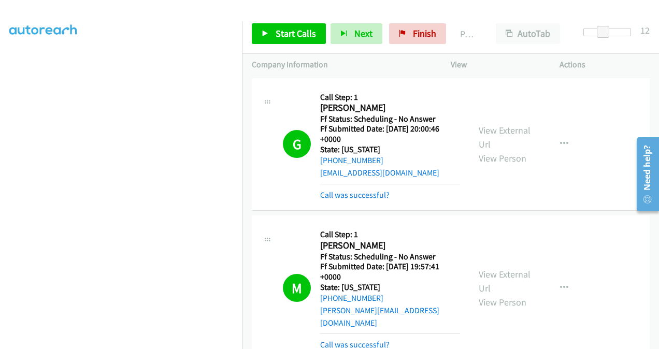 Image resolution: width=659 pixels, height=349 pixels. What do you see at coordinates (288, 34) in the screenshot?
I see `a: Start Calls` at bounding box center [288, 34].